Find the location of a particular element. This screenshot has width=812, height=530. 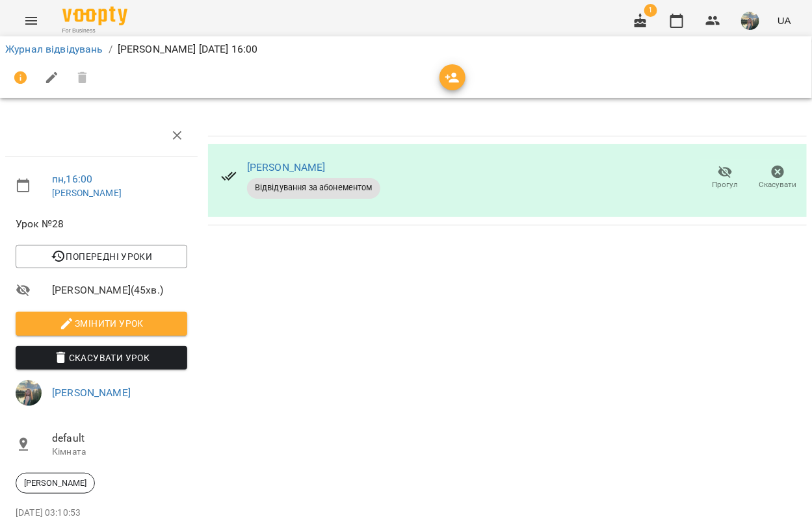

button: Прогул is located at coordinates (725, 178).